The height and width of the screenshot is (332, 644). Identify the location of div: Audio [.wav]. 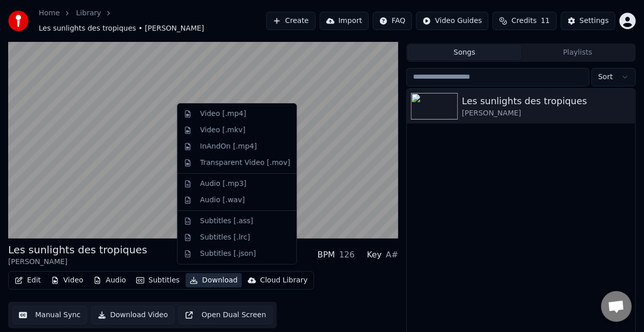
(222, 200).